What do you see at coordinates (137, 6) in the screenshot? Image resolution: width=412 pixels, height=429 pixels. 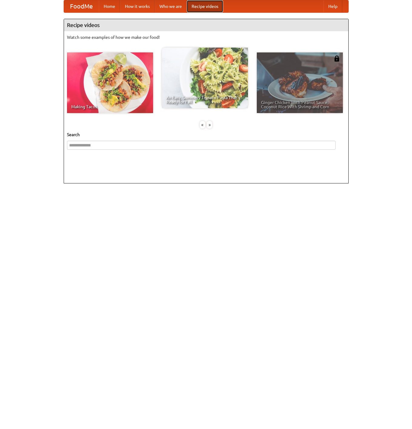 I see `a: How it works` at bounding box center [137, 6].